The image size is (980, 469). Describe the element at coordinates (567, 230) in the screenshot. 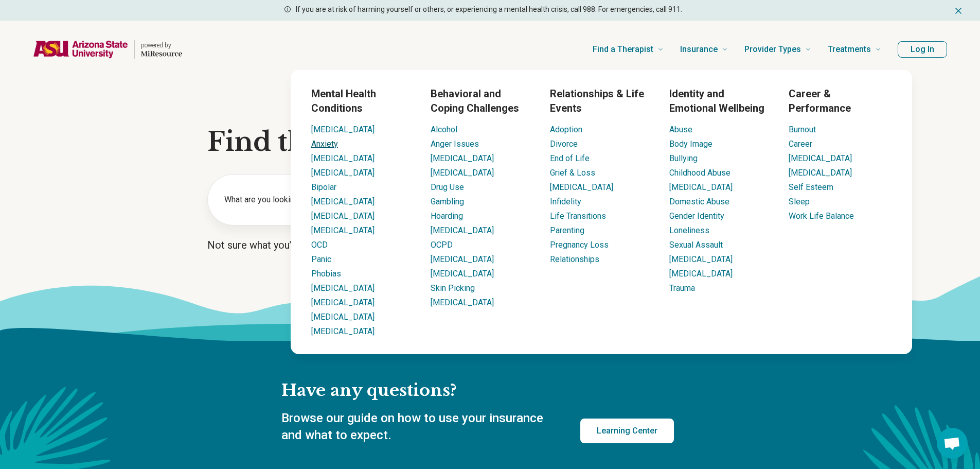

I see `a: Parenting` at that location.